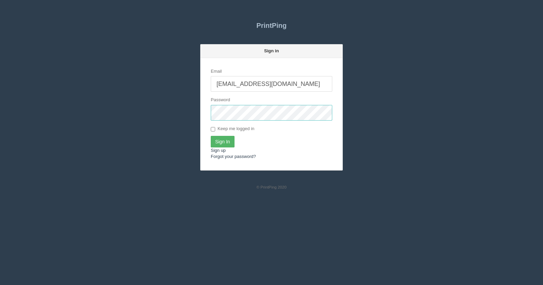  What do you see at coordinates (220, 100) in the screenshot?
I see `label: Password` at bounding box center [220, 100].